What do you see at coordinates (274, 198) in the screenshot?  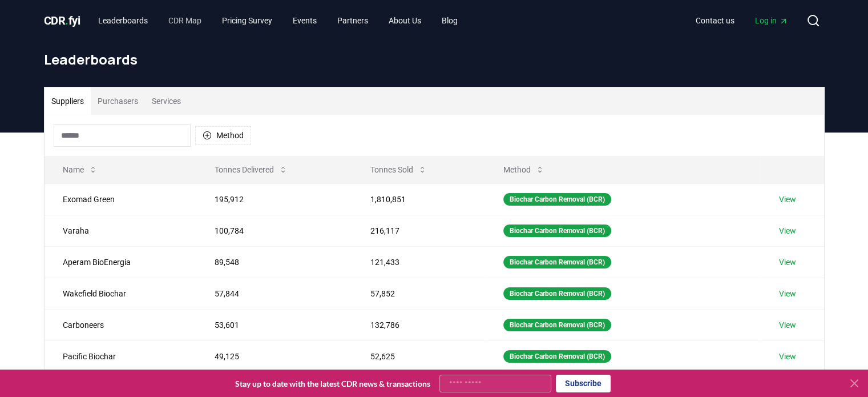 I see `td: 195,912` at bounding box center [274, 198].